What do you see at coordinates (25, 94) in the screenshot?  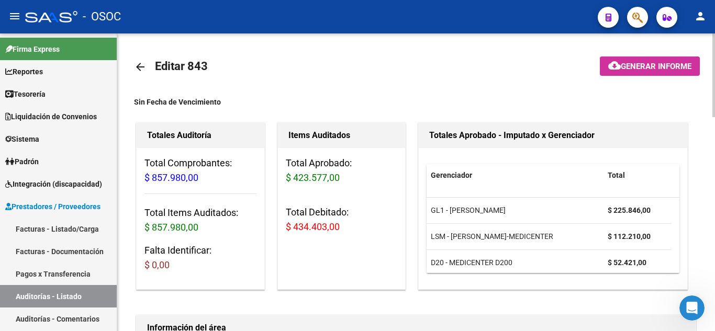 I see `span: Tesorería` at bounding box center [25, 94].